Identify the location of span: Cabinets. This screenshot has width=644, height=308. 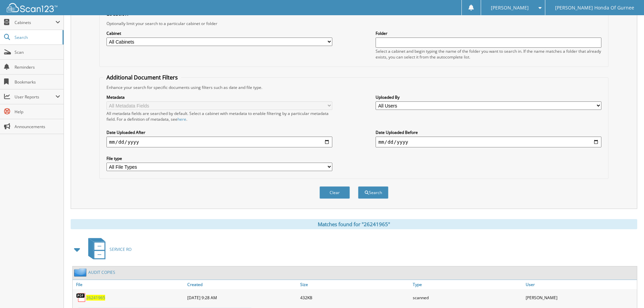
(35, 22).